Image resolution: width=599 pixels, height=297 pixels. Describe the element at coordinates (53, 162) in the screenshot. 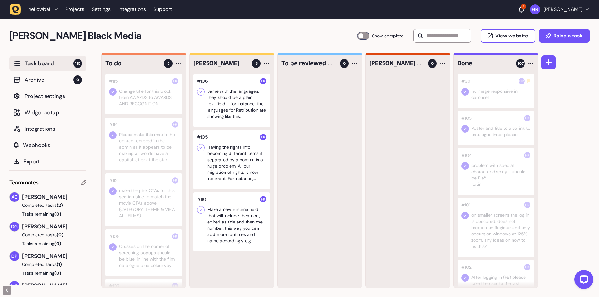

I see `span: Export` at that location.